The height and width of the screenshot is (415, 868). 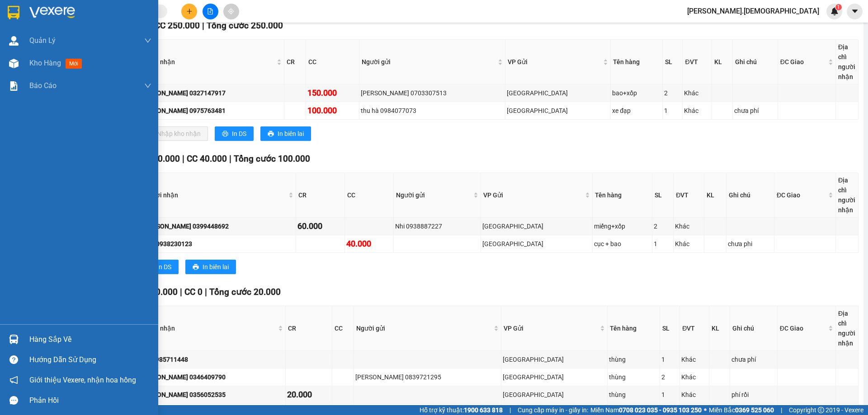 I want to click on img: solution-icon, so click(x=13, y=86).